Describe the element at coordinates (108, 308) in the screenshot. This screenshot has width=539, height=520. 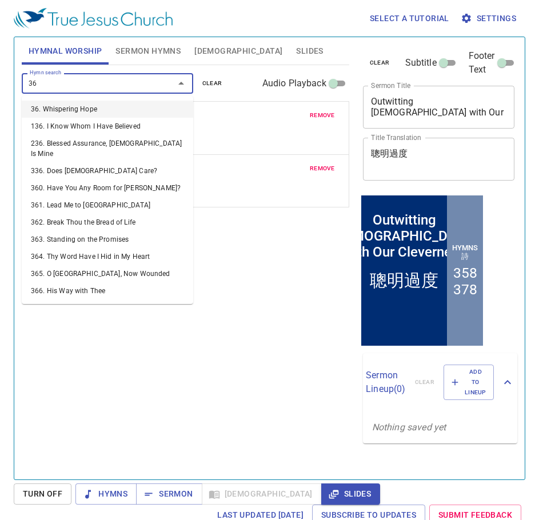
I see `li: 367. His Eye Is on the Sparrow` at that location.